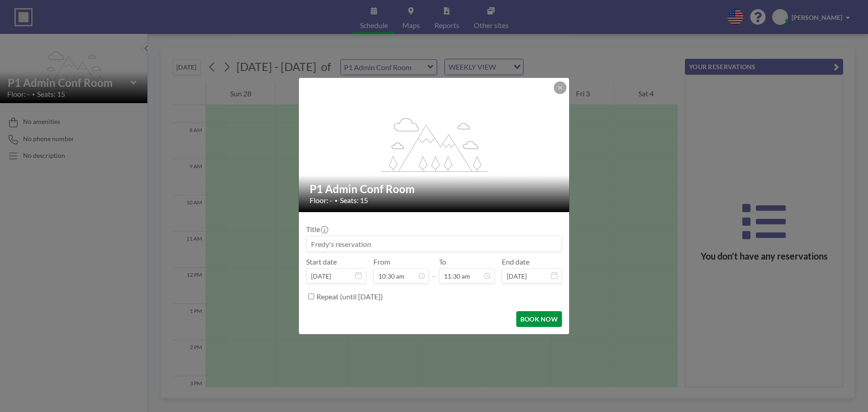  What do you see at coordinates (321, 200) in the screenshot?
I see `span: Floor: -` at bounding box center [321, 200].